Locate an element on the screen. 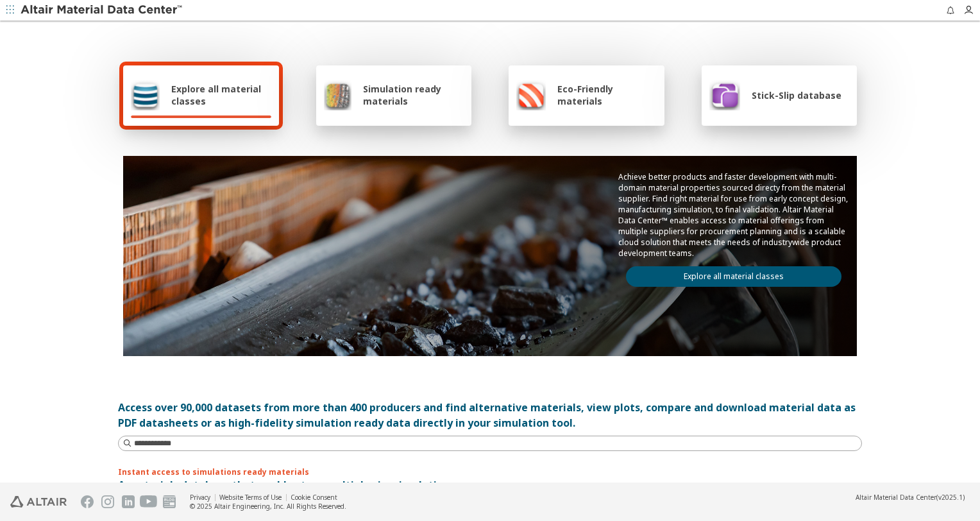 The height and width of the screenshot is (521, 980). p: A materials database that enables true multiphysics simulations is located at coordinates (490, 485).